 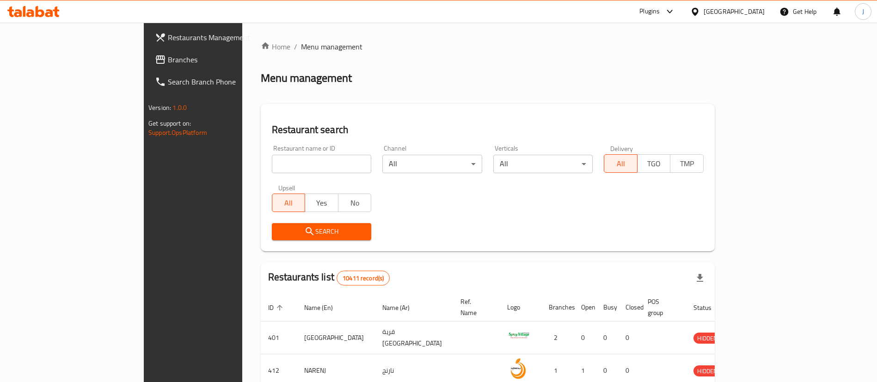 What do you see at coordinates (363, 278) in the screenshot?
I see `div: Total records count` at bounding box center [363, 278].